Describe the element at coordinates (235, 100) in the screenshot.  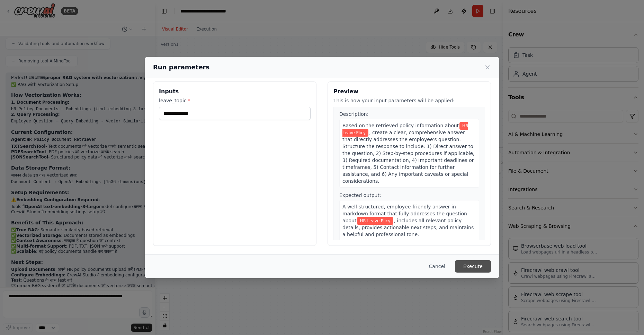
I see `label: leave_topic` at that location.